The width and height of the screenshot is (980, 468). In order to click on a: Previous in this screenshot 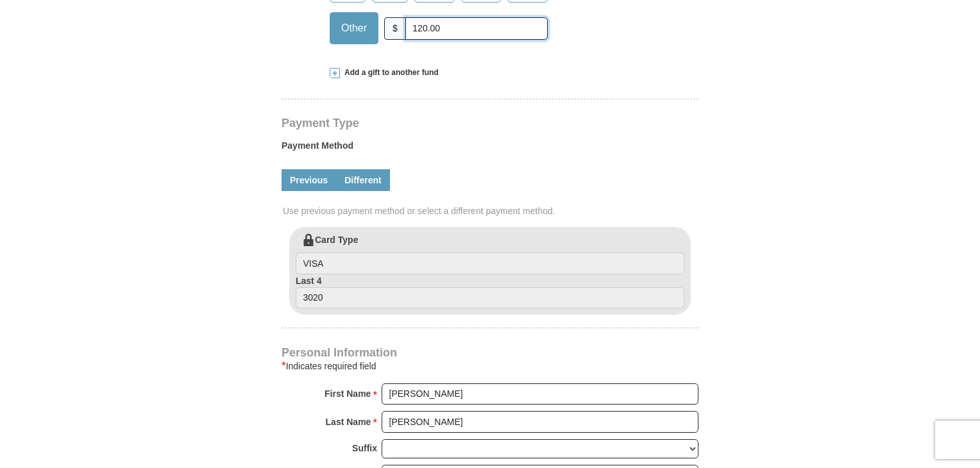, I will do `click(308, 180)`.